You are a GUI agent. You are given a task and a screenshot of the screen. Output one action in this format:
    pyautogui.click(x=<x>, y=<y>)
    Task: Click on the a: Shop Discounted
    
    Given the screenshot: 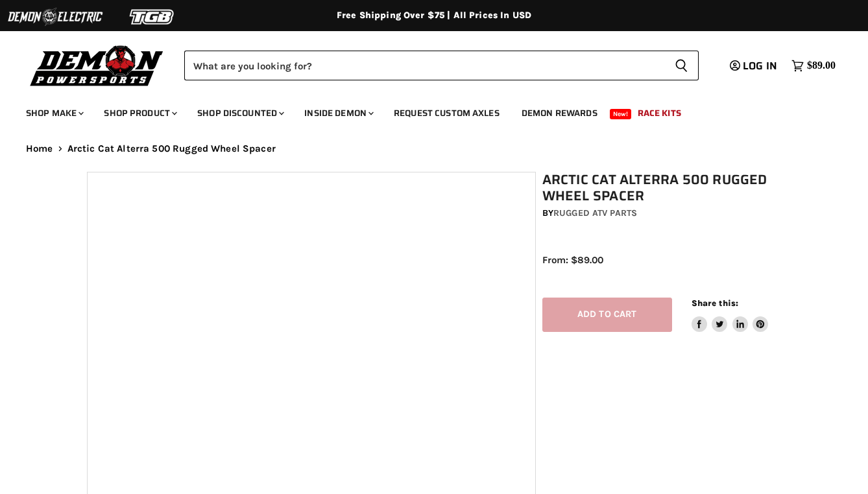 What is the action you would take?
    pyautogui.click(x=239, y=113)
    